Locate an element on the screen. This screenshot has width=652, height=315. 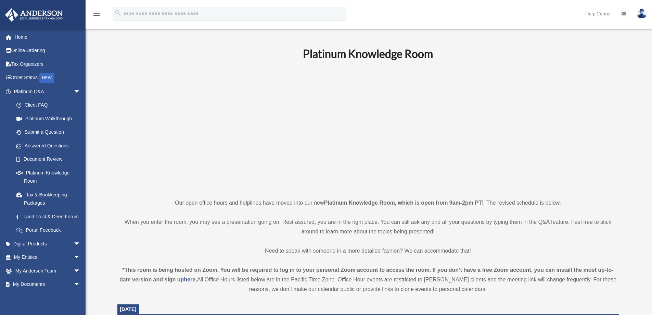
i: search is located at coordinates (118, 13).